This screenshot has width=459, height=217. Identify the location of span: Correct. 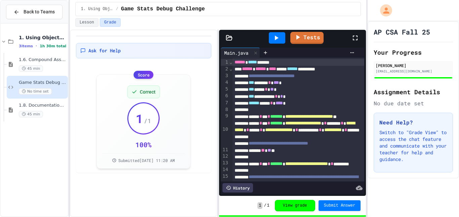
(147, 92).